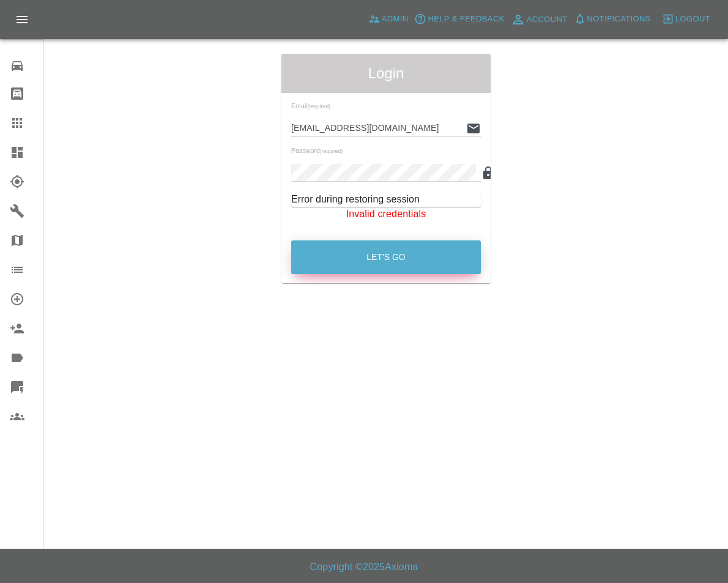 The width and height of the screenshot is (728, 583). Describe the element at coordinates (458, 19) in the screenshot. I see `button: Help & Feedback` at that location.